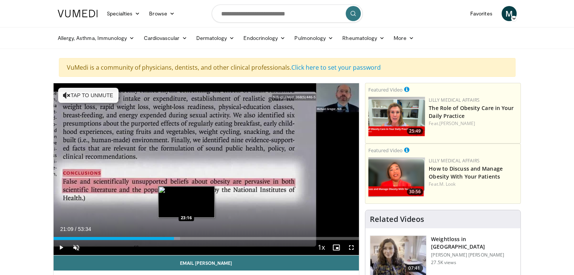  I want to click on a: More, so click(403, 38).